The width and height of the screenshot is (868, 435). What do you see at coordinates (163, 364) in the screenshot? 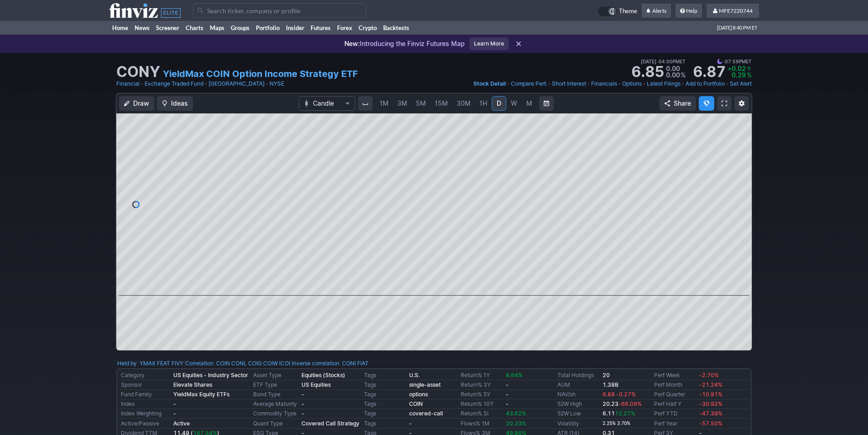
I see `a: FEAT` at bounding box center [163, 364].